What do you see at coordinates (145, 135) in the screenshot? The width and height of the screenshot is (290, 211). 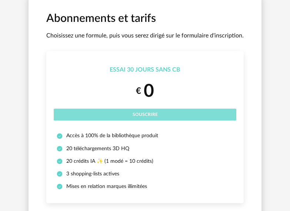 I see `li: Accès à 100% de la bibliothèque produit` at bounding box center [145, 135].